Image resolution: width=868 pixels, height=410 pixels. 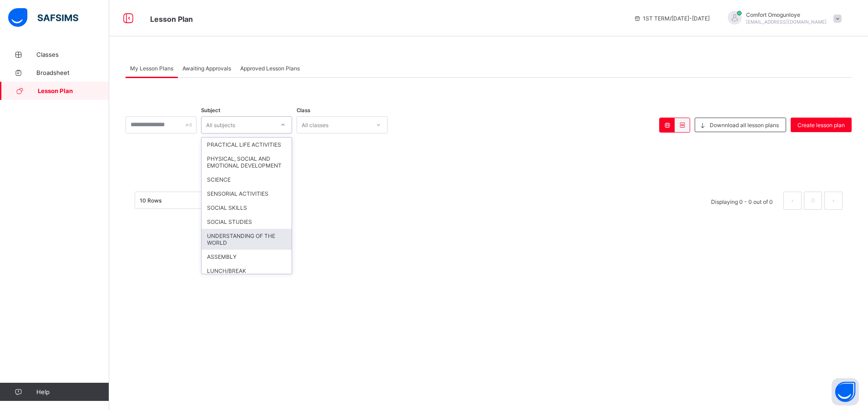 What do you see at coordinates (73, 392) in the screenshot?
I see `span: Help` at bounding box center [73, 392].